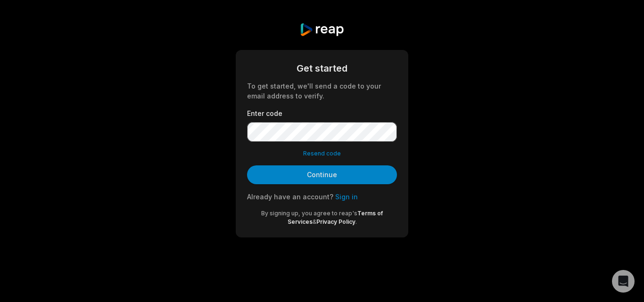 The height and width of the screenshot is (302, 644). Describe the element at coordinates (309, 213) in the screenshot. I see `span: By signing up, you agree to reap's` at that location.